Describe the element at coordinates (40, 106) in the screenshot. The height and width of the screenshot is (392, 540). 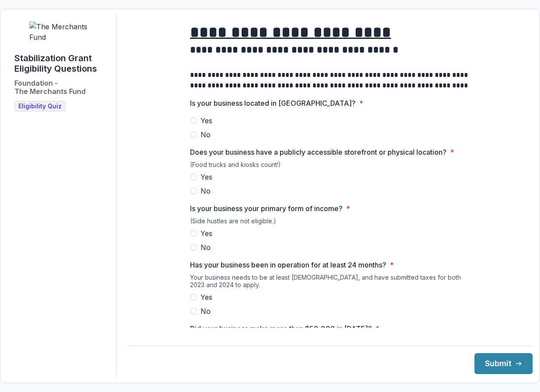
I see `span: Eligibility Quiz` at that location.